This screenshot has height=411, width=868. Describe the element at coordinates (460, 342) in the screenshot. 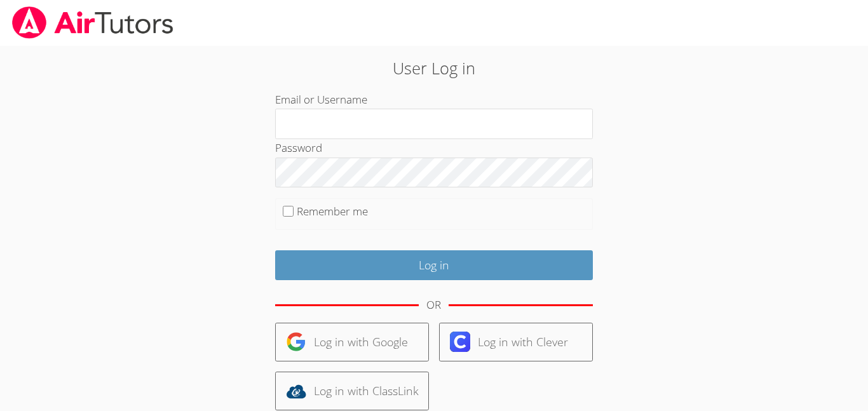

I see `img: clever-logo-6eab21bc6e7a338710f1a6ff85c0baf02591cd810cc4098c63d3a4b26e2feb20.svg` at that location.